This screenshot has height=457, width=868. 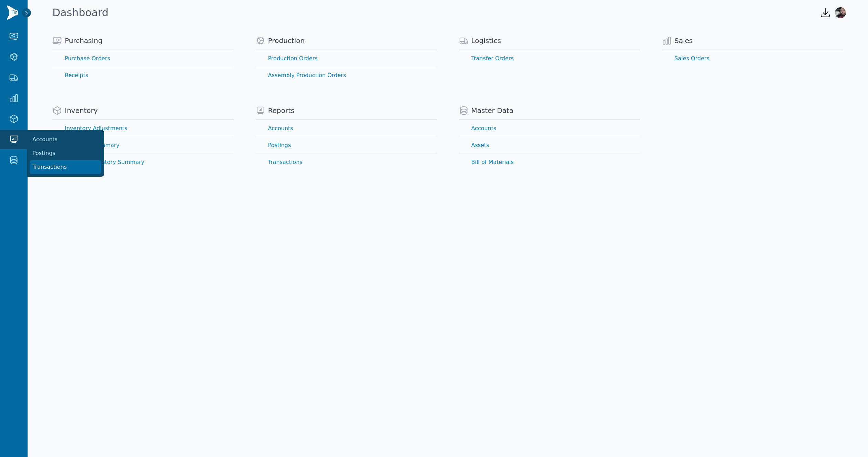 I want to click on span: Inventory, so click(x=81, y=111).